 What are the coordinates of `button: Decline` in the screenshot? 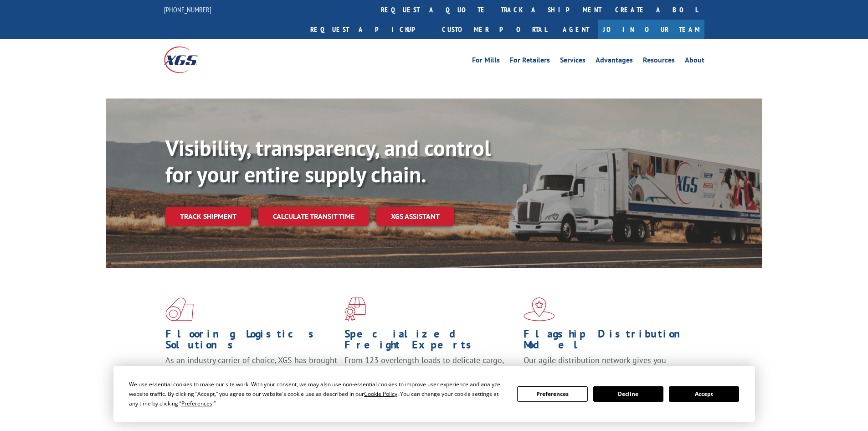 It's located at (628, 394).